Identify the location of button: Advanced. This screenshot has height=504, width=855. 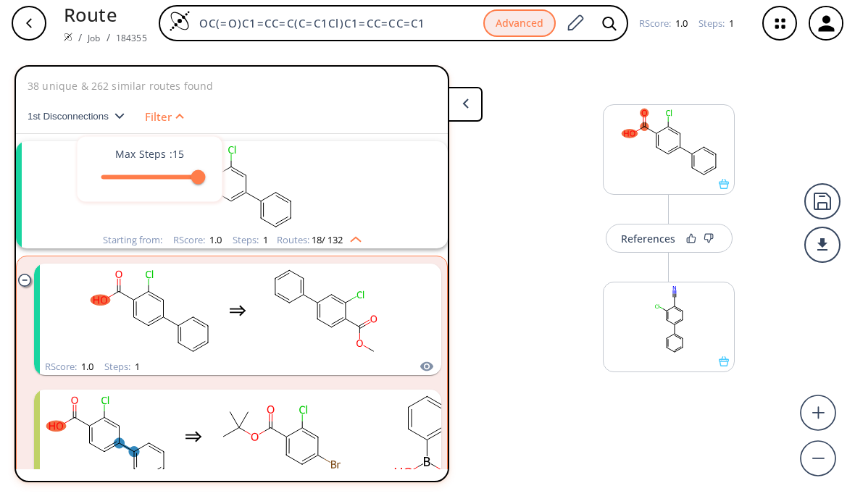
(519, 30).